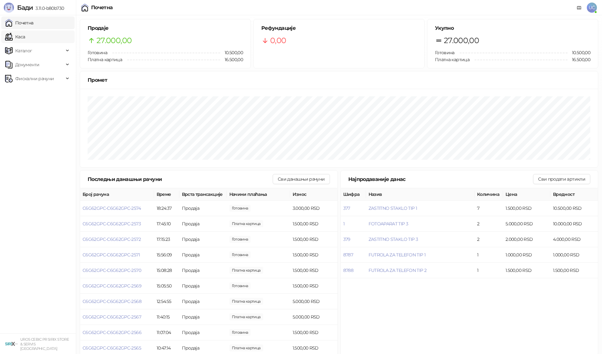 This screenshot has height=354, width=602. What do you see at coordinates (48, 8) in the screenshot?
I see `span: 3.11.0-b80b730` at bounding box center [48, 8].